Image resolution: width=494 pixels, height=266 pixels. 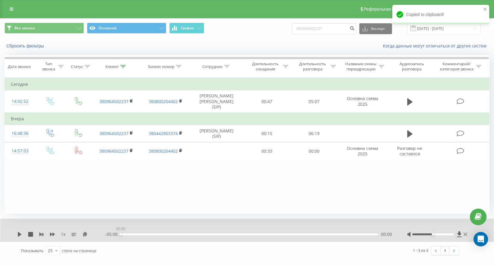 What do you see at coordinates (456, 67) in the screenshot?
I see `div: Комментарий/категория звонка` at bounding box center [456, 67].